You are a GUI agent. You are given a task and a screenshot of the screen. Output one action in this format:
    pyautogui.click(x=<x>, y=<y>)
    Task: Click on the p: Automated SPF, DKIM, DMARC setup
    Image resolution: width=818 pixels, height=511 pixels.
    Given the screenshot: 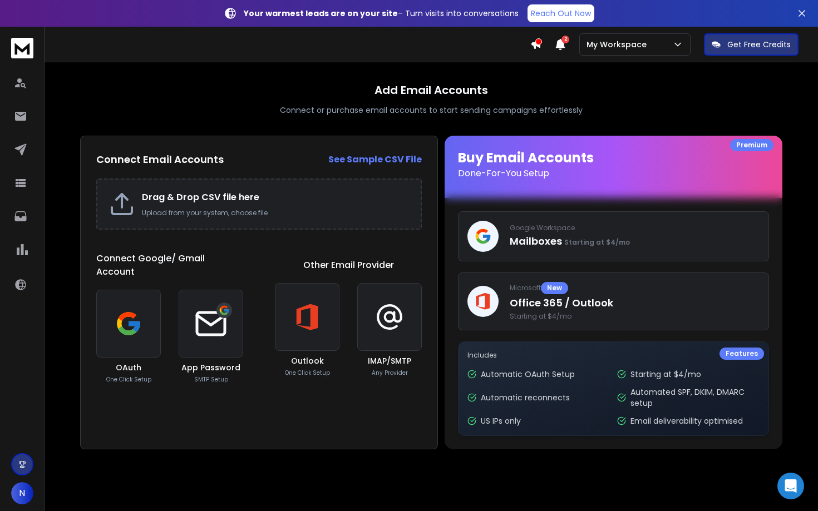 What is the action you would take?
    pyautogui.click(x=695, y=398)
    